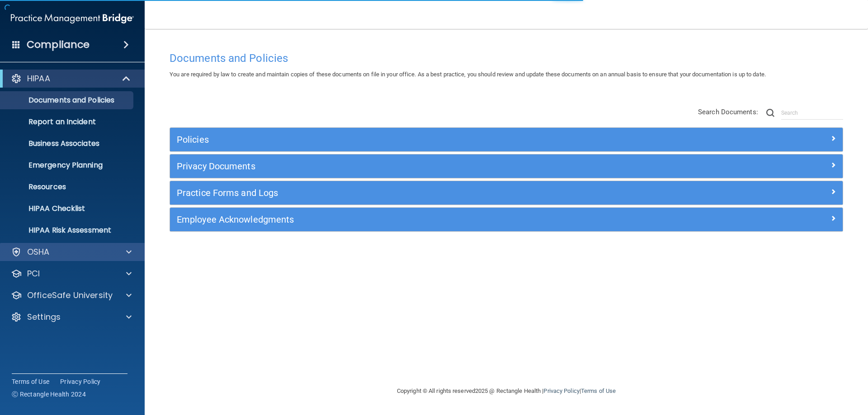 This screenshot has width=868, height=415. Describe the element at coordinates (422, 140) in the screenshot. I see `h5: Policies` at that location.